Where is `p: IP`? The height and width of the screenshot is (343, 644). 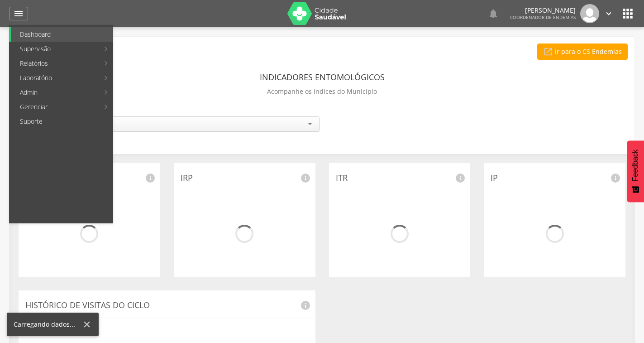
p: IP is located at coordinates (555, 178).